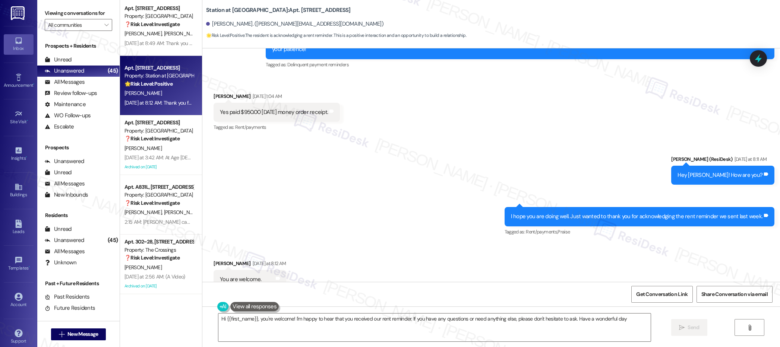 This screenshot has width=780, height=347. Describe the element at coordinates (637, 217) in the screenshot. I see `div: I hope you are doing well. Just wanted to thank you for acknowledging the rent reminder we sent l...` at that location.